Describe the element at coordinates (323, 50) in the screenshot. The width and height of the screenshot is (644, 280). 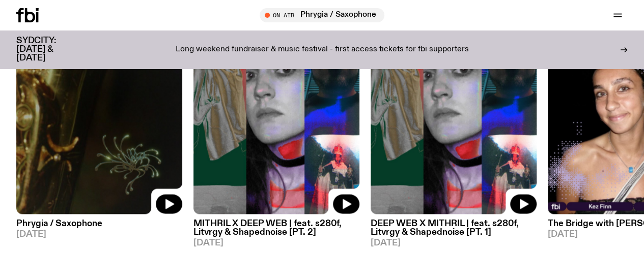
I see `p: Long weekend fundraiser & music festival - first access tickets for fbi supporters` at that location.